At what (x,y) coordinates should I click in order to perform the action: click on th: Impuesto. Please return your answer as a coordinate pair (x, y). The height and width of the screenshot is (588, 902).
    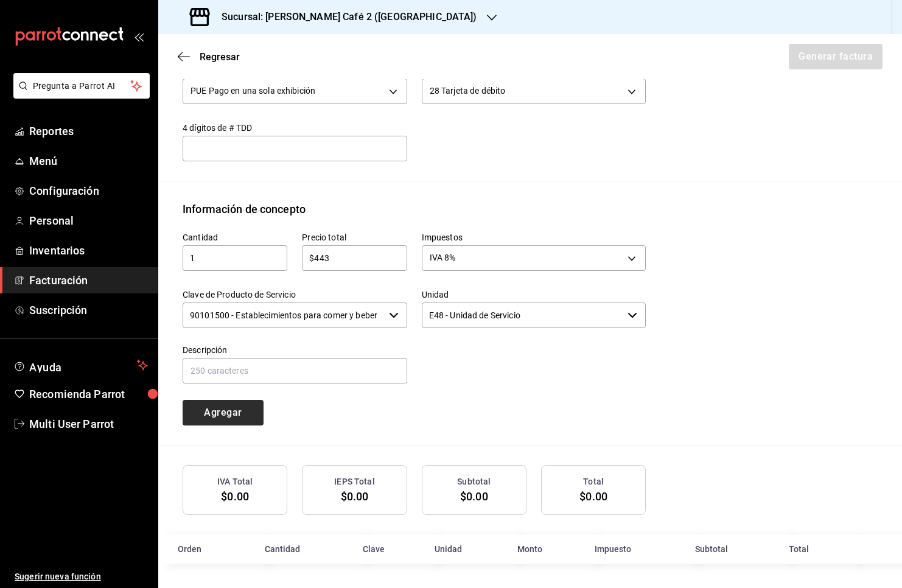
    Looking at the image, I should click on (638, 549).